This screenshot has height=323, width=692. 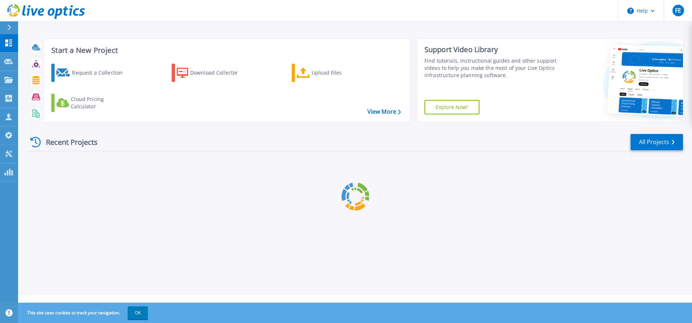 What do you see at coordinates (341, 73) in the screenshot?
I see `div: Upload Files` at bounding box center [341, 73].